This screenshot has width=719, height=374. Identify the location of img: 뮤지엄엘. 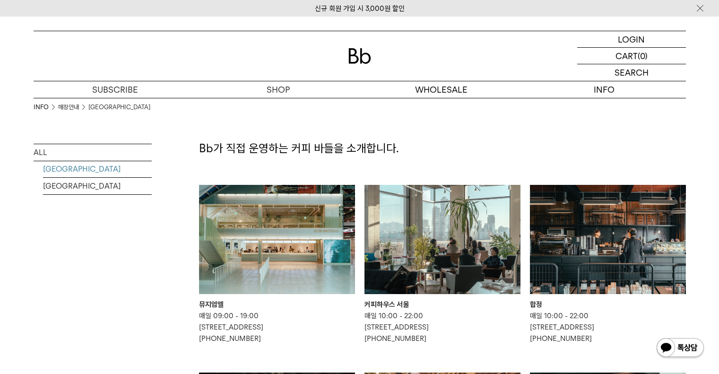
(277, 239).